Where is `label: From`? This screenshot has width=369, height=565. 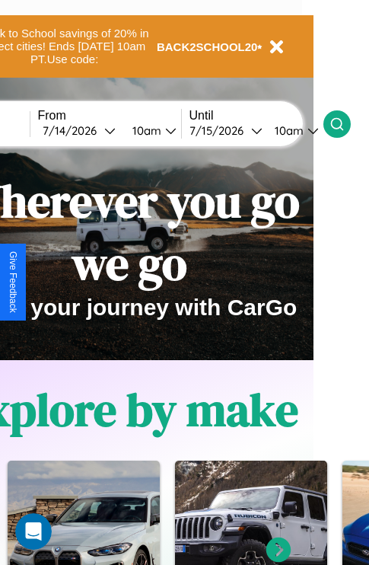 label: From is located at coordinates (110, 116).